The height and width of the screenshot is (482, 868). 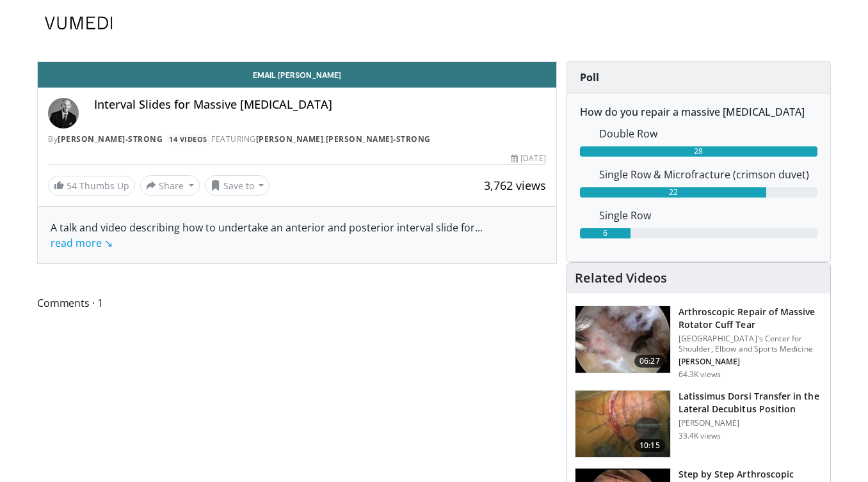 I want to click on dd: Single Row & Microfracture (crimson duvet), so click(x=708, y=174).